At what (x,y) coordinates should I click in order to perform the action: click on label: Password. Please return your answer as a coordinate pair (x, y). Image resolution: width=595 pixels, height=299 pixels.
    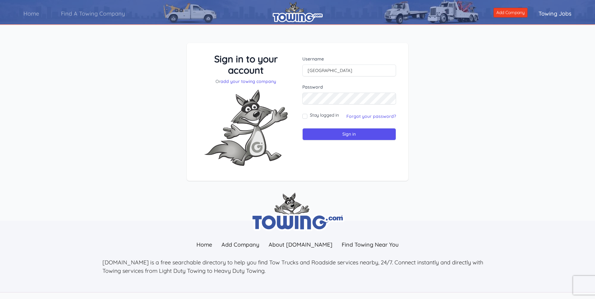
    Looking at the image, I should click on (349, 87).